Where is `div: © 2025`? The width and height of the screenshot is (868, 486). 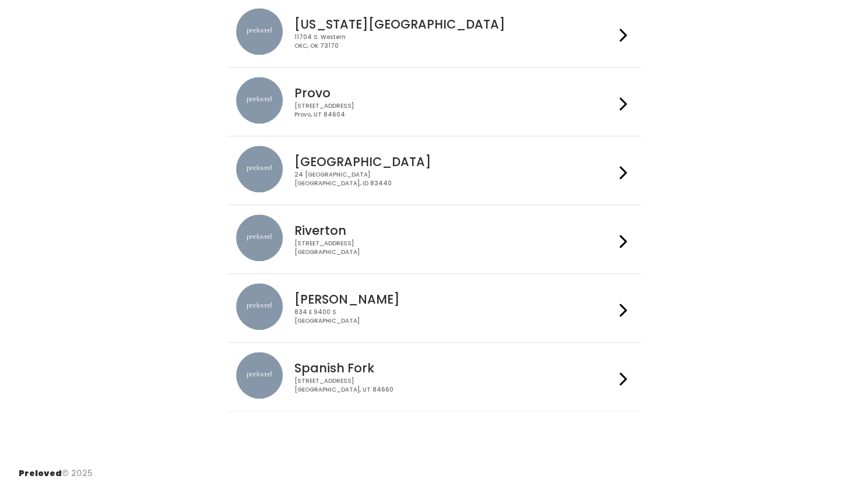
div: © 2025 is located at coordinates (55, 469).